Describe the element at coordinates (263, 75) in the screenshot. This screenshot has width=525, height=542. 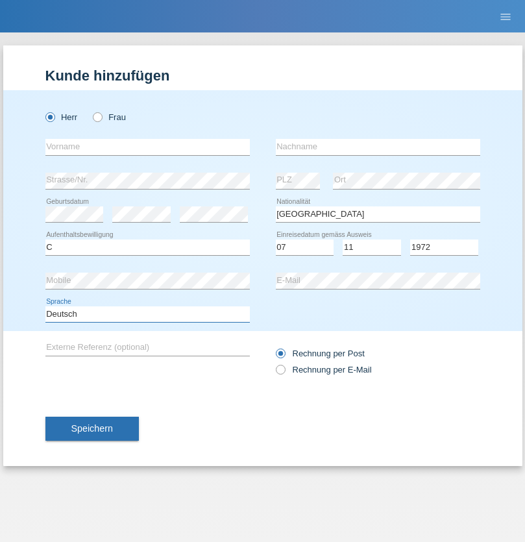
I see `h1: Kunde hinzufügen` at that location.